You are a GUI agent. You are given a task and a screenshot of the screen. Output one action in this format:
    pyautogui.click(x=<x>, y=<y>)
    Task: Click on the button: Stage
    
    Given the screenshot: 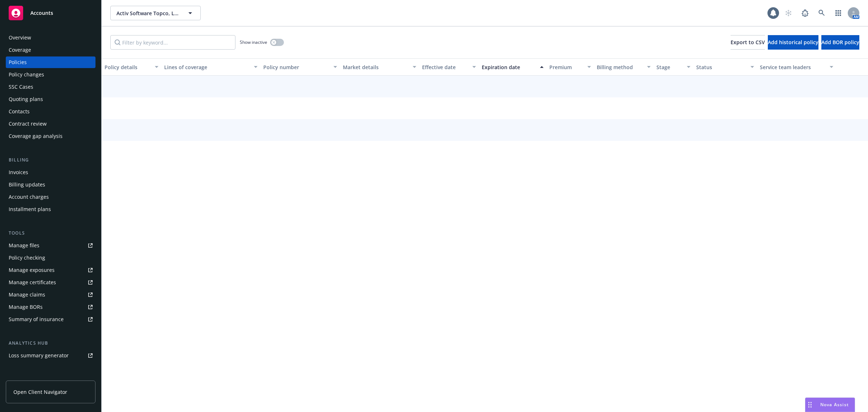 What is the action you would take?
    pyautogui.click(x=673, y=67)
    